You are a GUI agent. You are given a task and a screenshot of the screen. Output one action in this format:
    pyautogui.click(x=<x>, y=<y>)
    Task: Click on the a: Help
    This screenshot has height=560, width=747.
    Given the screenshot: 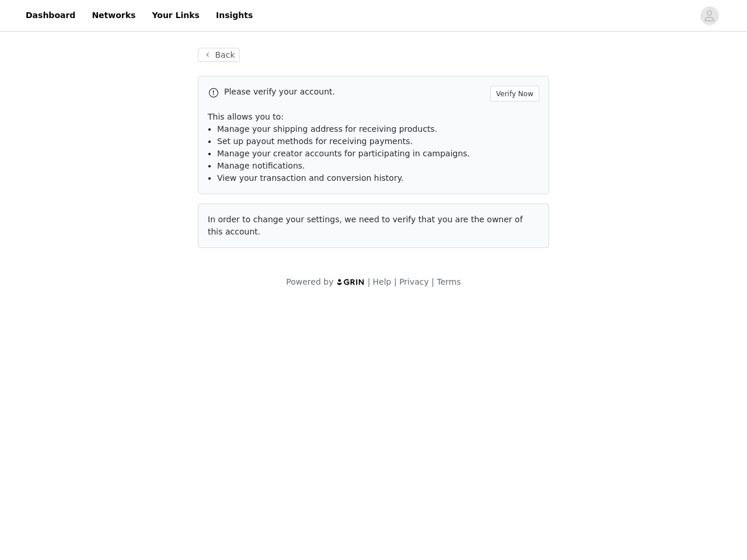 What is the action you would take?
    pyautogui.click(x=382, y=282)
    